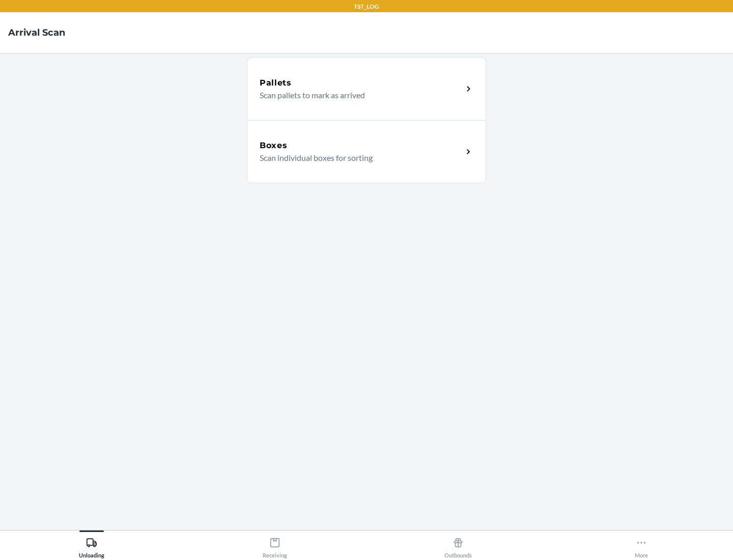 Image resolution: width=733 pixels, height=560 pixels. I want to click on div: Receiving, so click(274, 545).